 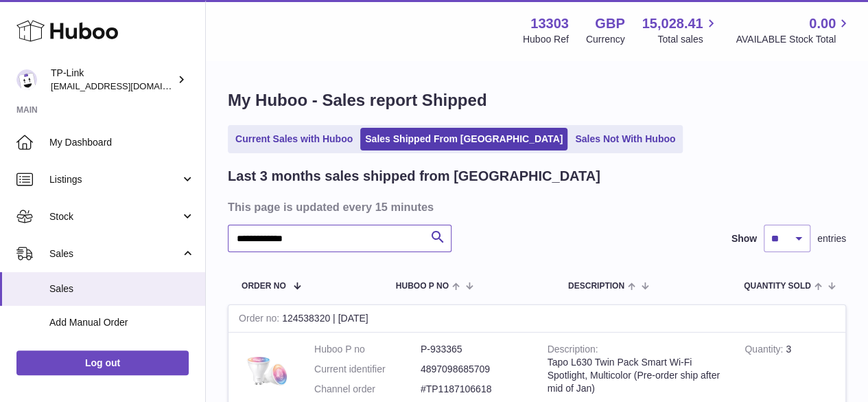 I want to click on strong: Quantity, so click(x=765, y=350).